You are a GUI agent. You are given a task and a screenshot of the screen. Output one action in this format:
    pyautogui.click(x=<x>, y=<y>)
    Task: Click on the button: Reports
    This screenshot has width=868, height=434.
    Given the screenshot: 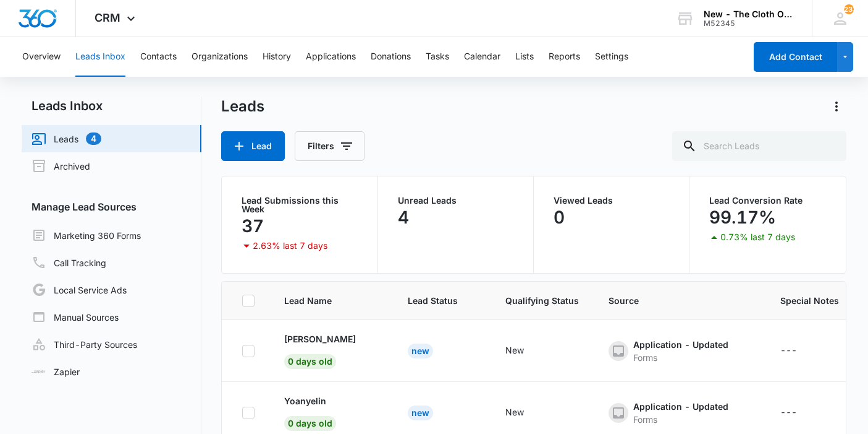 What is the action you would take?
    pyautogui.click(x=564, y=57)
    